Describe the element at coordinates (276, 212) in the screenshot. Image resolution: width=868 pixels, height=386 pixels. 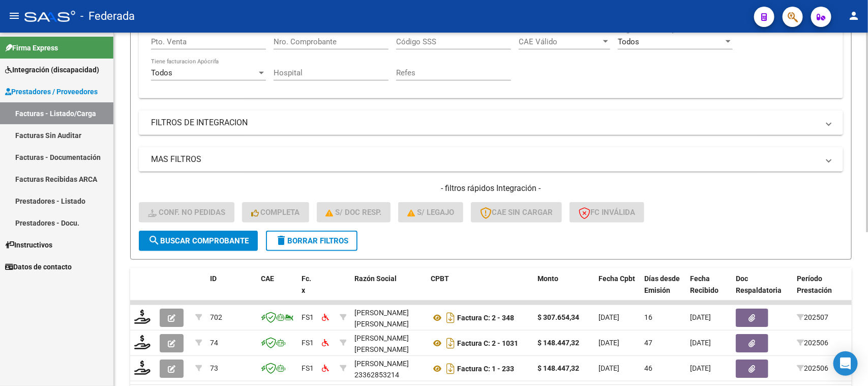
I see `span: Completa` at that location.